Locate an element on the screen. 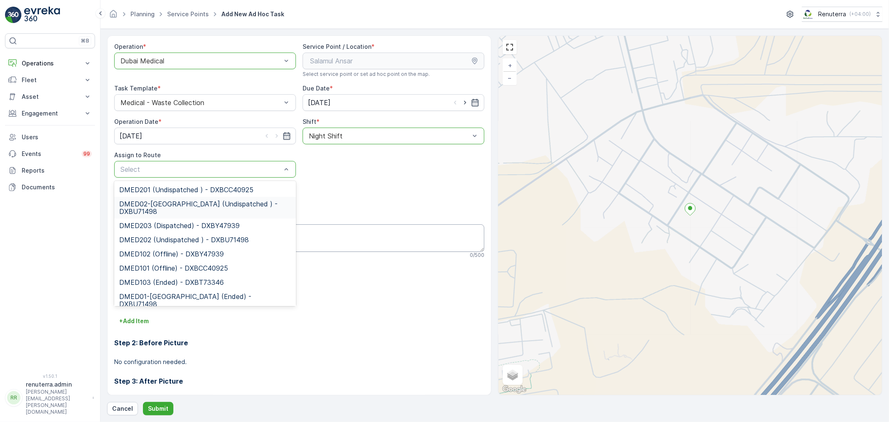 The width and height of the screenshot is (889, 422). p: Renuterra is located at coordinates (832, 14).